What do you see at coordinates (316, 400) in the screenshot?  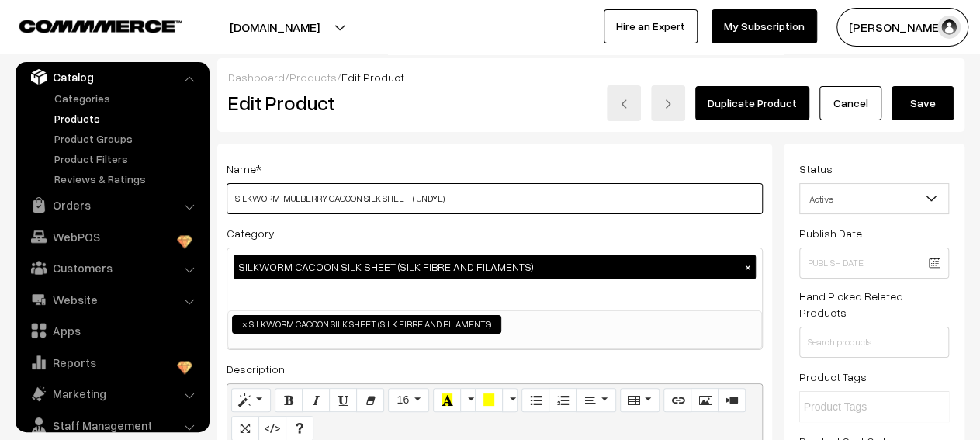 I see `button: Italic (CTRL+I)` at bounding box center [316, 400].